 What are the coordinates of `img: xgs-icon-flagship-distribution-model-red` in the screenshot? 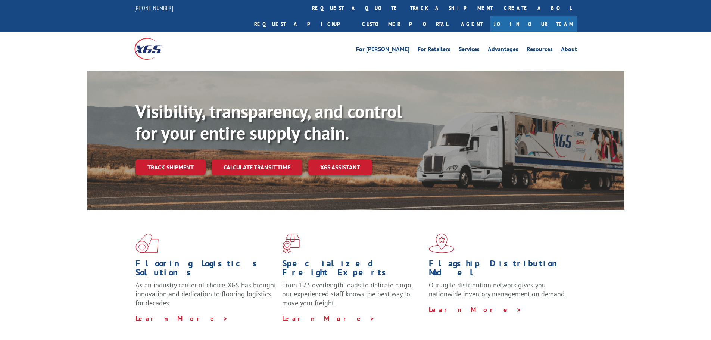 It's located at (441, 243).